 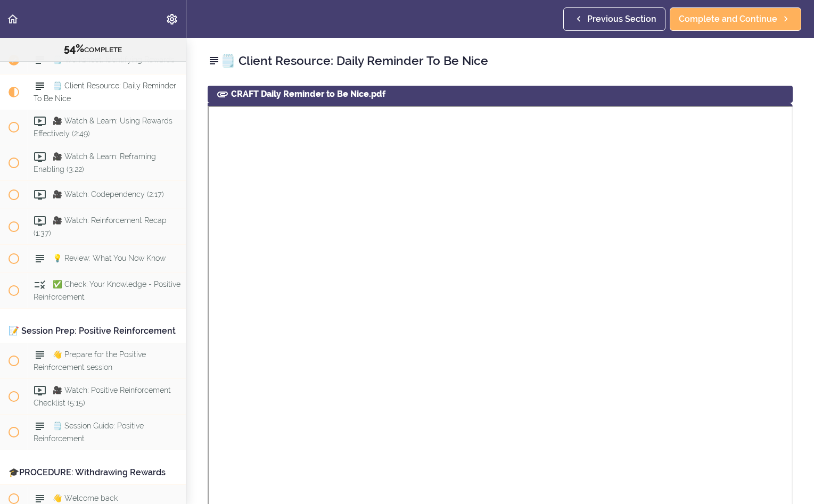 I want to click on span: 👋 Welcome back, so click(x=85, y=499).